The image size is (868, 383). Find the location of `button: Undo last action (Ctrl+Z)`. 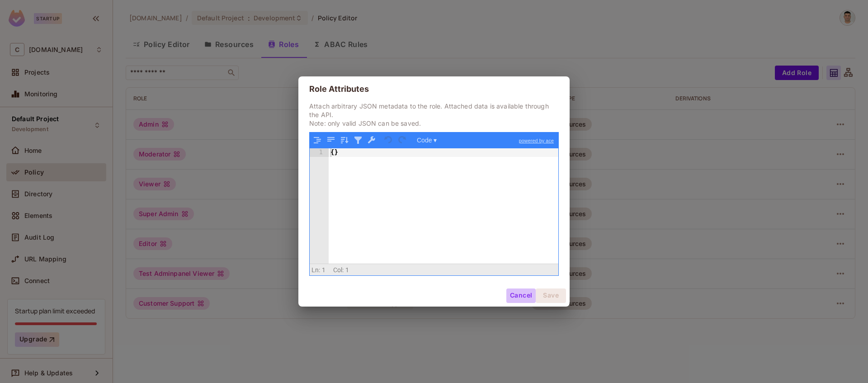

button: Undo last action (Ctrl+Z) is located at coordinates (389, 140).